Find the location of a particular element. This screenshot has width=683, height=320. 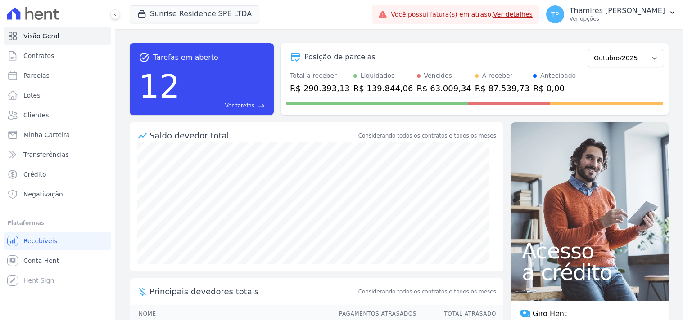

span: Considerando todos os contratos e todos os meses is located at coordinates (427, 292).